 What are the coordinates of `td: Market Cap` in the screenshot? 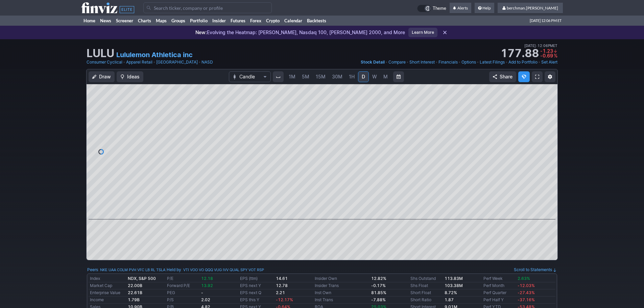 It's located at (108, 285).